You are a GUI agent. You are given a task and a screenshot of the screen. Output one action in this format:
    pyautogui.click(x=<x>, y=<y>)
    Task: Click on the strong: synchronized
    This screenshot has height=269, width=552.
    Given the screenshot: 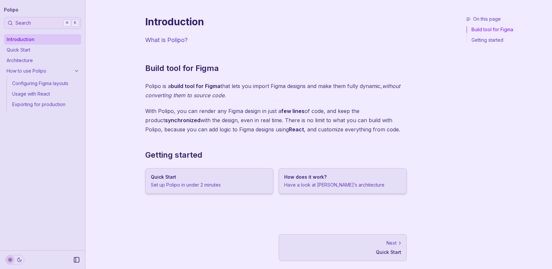 What is the action you would take?
    pyautogui.click(x=183, y=120)
    